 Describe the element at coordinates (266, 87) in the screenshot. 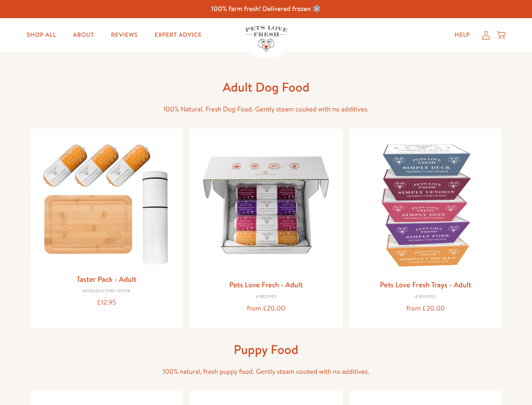

I see `h1: Adult Dog Food` at that location.